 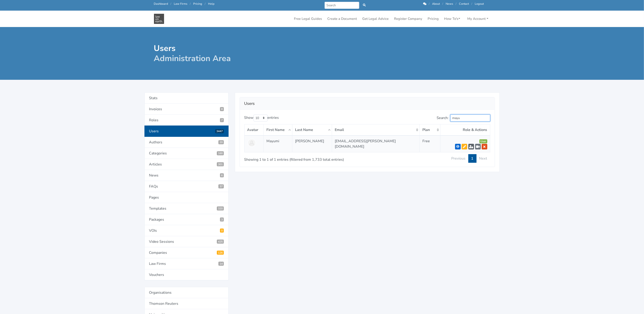 What do you see at coordinates (186, 253) in the screenshot?
I see `a: Companies126` at bounding box center [186, 253].